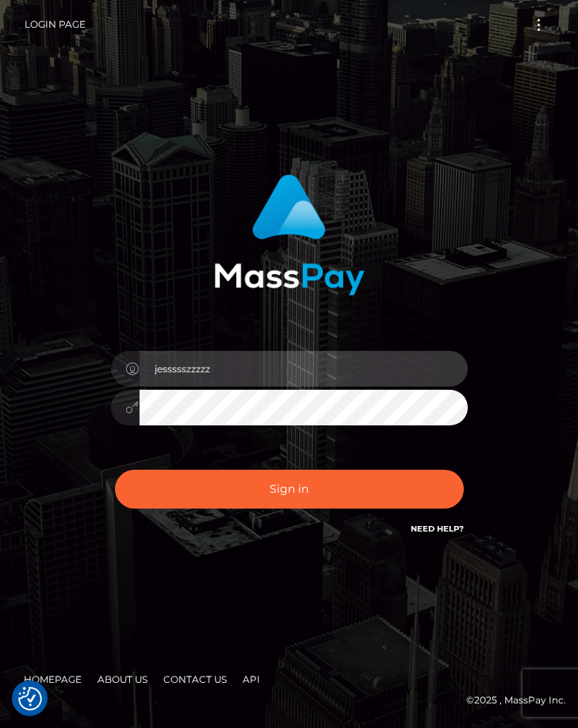 The height and width of the screenshot is (728, 578). What do you see at coordinates (122, 679) in the screenshot?
I see `a: About Us` at bounding box center [122, 679].